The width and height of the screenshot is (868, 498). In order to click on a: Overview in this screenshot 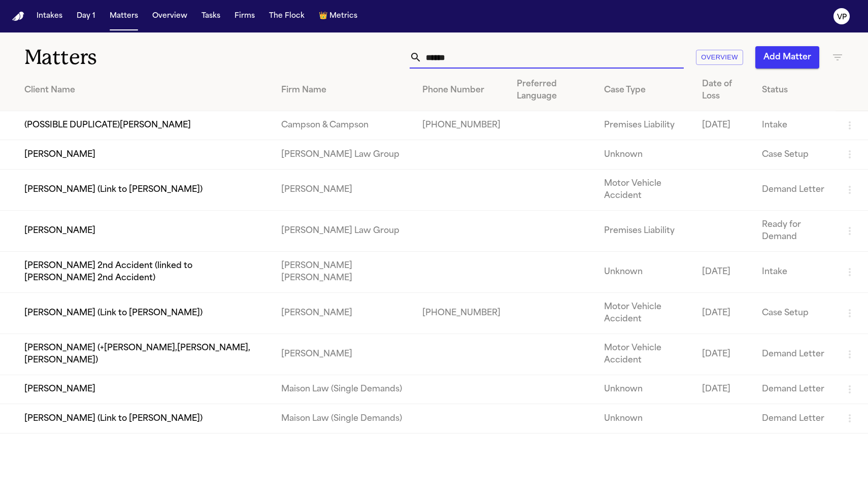, I will do `click(169, 17)`.